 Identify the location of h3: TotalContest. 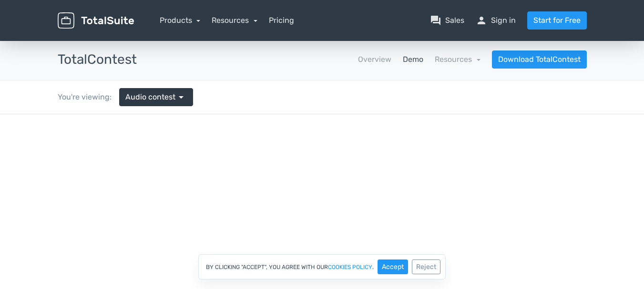
(97, 60).